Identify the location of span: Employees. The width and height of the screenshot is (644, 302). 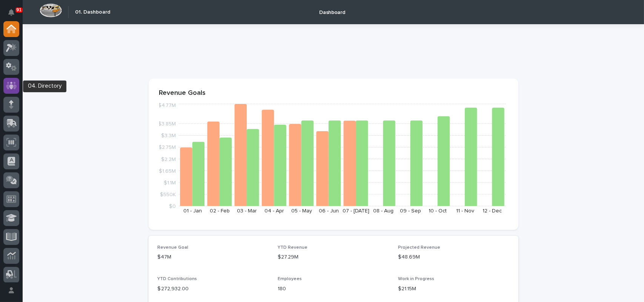
(289, 279).